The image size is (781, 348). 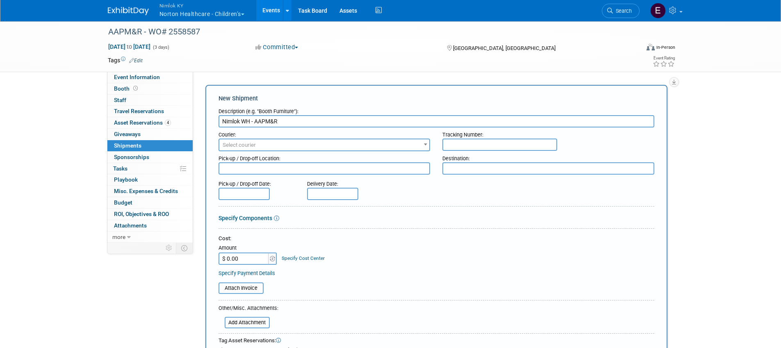 What do you see at coordinates (366, 32) in the screenshot?
I see `div: AAPM&R - WO# 2558587` at bounding box center [366, 32].